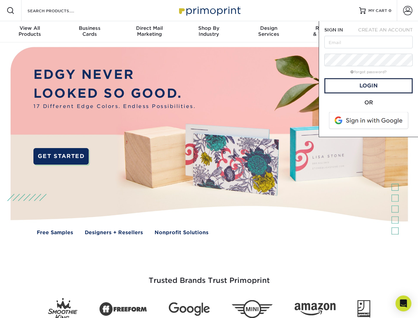 This screenshot has height=318, width=418. Describe the element at coordinates (209, 28) in the screenshot. I see `span: Shop By` at that location.